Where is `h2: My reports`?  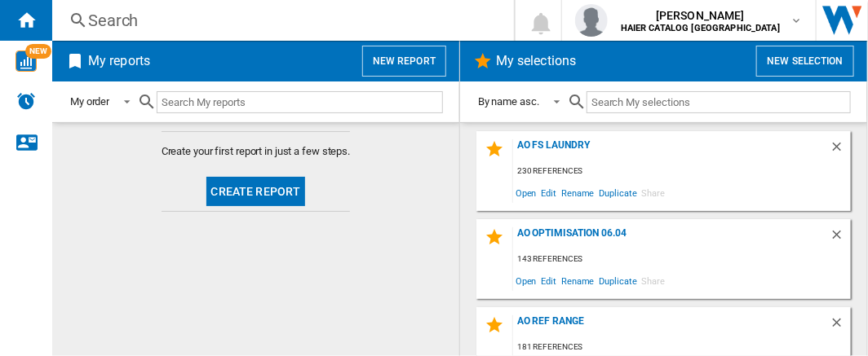 h2: My reports is located at coordinates (119, 61).